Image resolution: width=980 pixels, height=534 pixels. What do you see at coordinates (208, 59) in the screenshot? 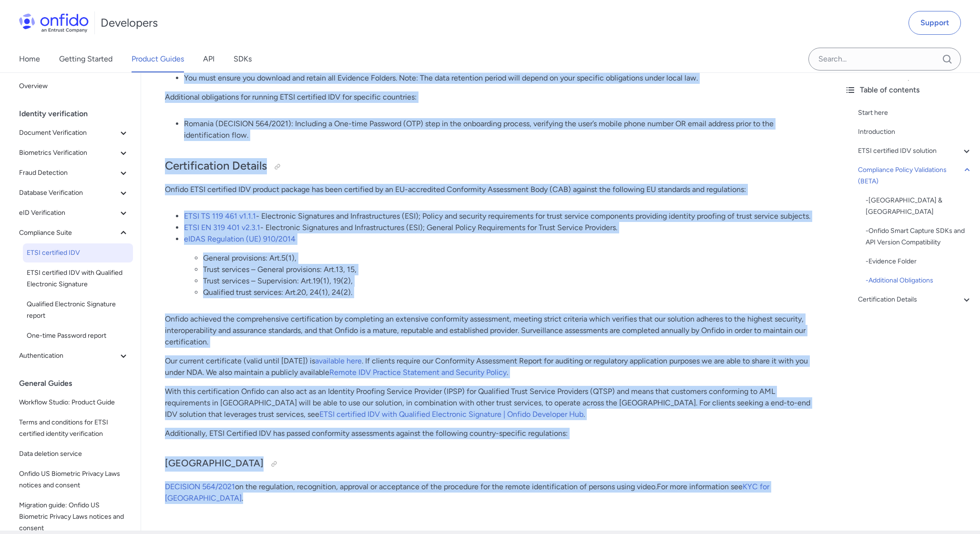
I see `a: API` at bounding box center [208, 59].